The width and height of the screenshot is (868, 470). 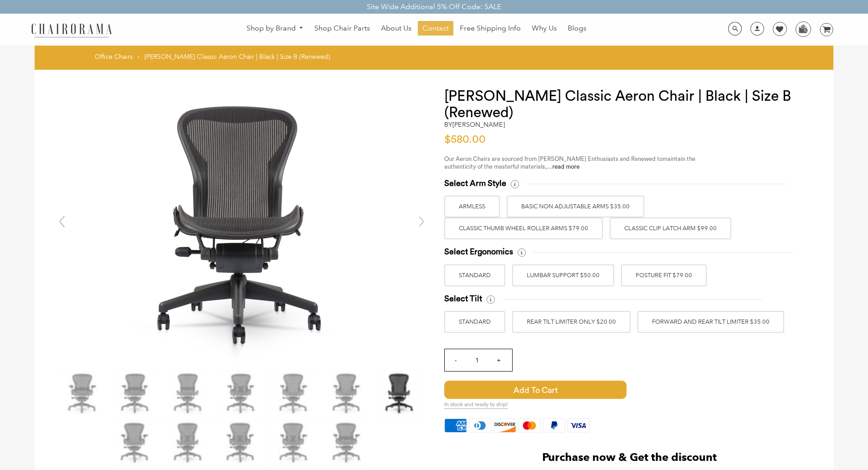 I want to click on a: Blogs, so click(x=577, y=28).